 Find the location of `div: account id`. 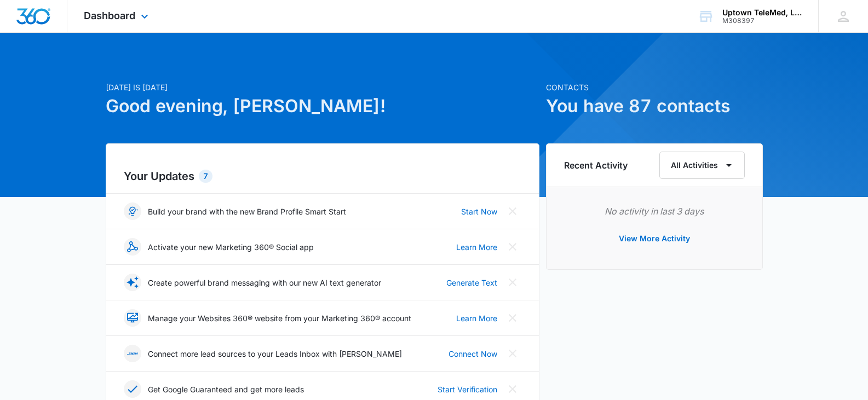

div: account id is located at coordinates (762, 21).